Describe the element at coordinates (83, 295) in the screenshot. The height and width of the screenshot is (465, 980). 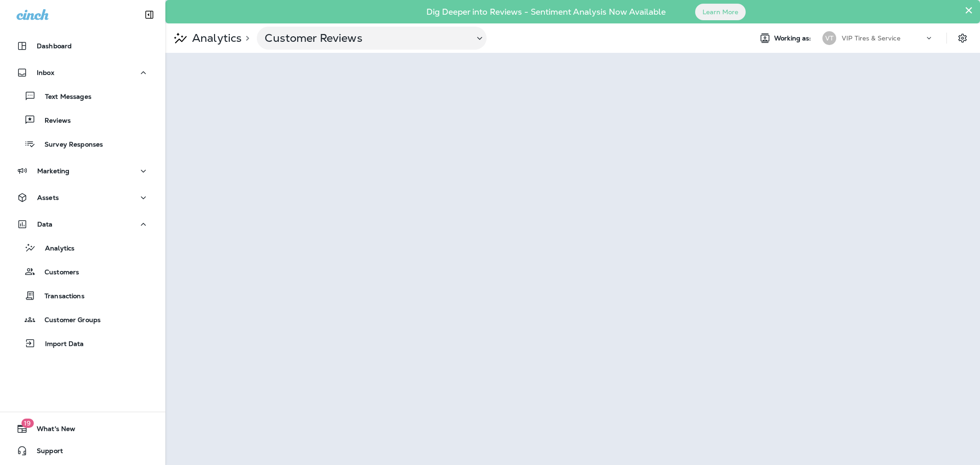
I see `button: Transactions` at that location.